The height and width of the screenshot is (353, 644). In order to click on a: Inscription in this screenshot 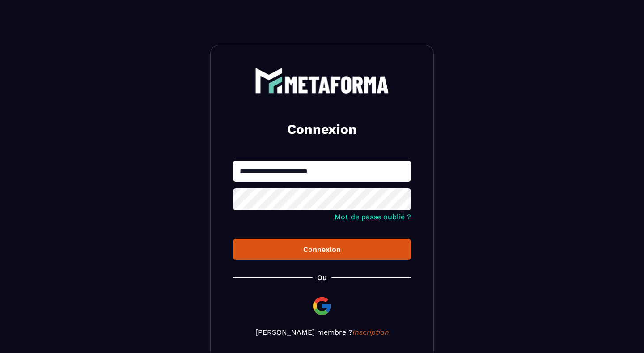, I will do `click(371, 332)`.